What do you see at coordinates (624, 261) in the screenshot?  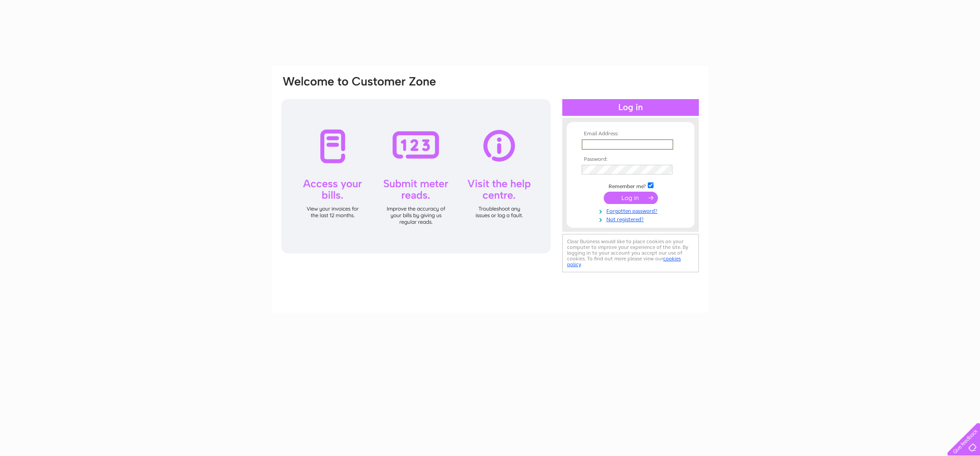 I see `a: cookies policy` at bounding box center [624, 261].